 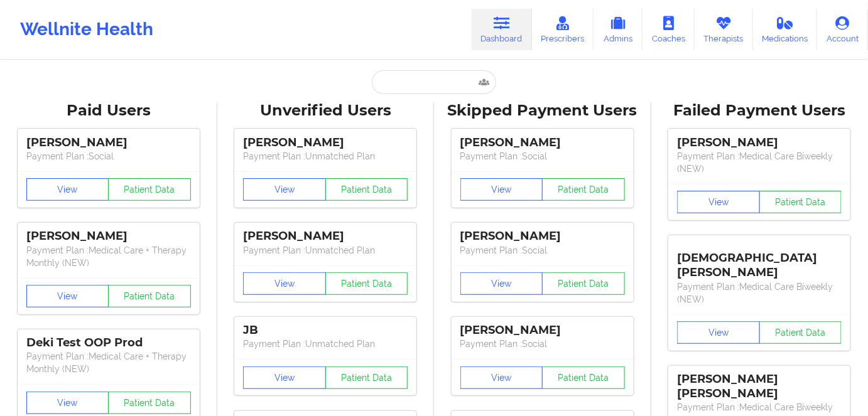 What do you see at coordinates (109, 343) in the screenshot?
I see `div: Deki Test OOP Prod` at bounding box center [109, 343].